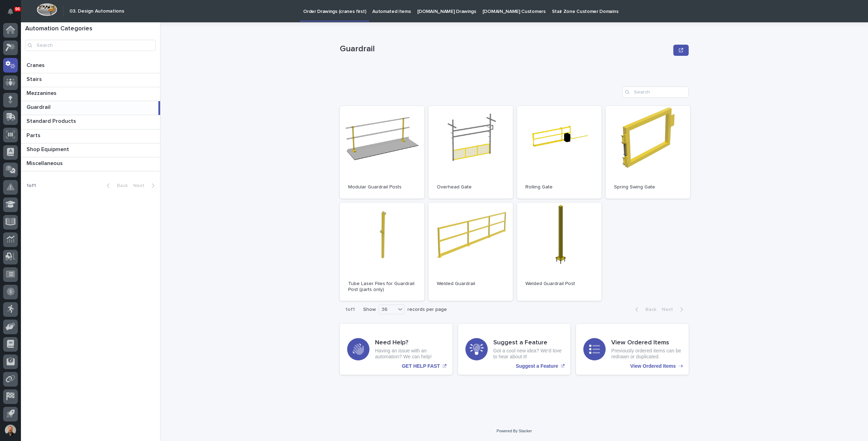 This screenshot has width=868, height=441. Describe the element at coordinates (97, 11) in the screenshot. I see `h2: 03. Design Automations` at that location.